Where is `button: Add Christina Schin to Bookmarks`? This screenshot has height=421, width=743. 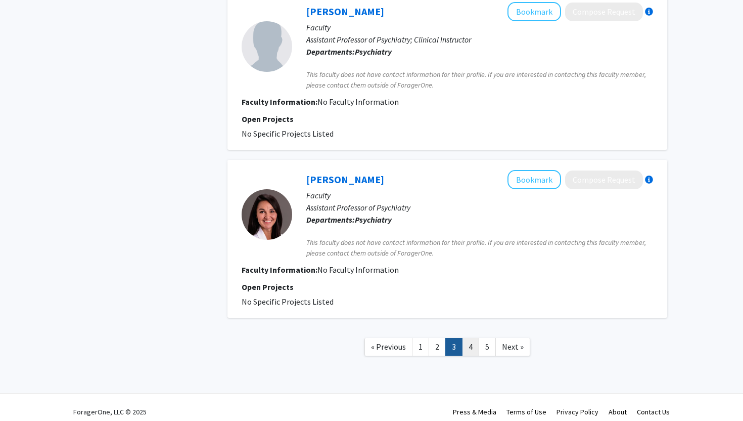 button: Add Christina Schin to Bookmarks is located at coordinates (534, 12).